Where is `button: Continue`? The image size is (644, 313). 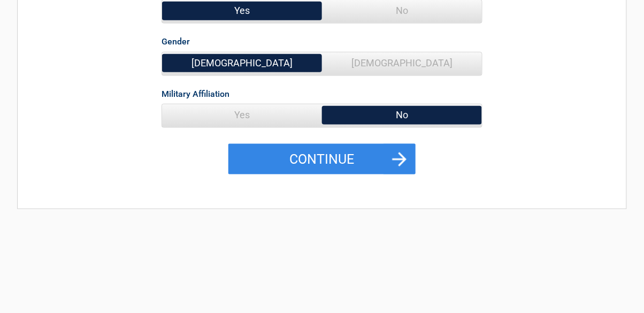
button: Continue is located at coordinates (322, 159).